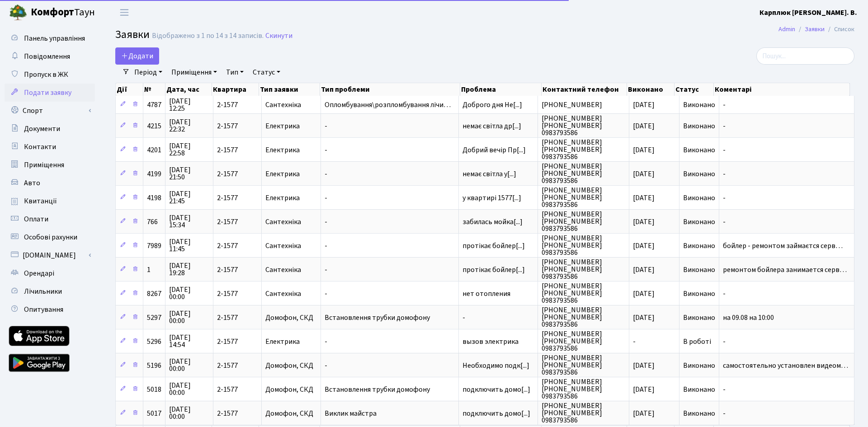 This screenshot has width=868, height=427. Describe the element at coordinates (132, 35) in the screenshot. I see `span: Заявки` at that location.